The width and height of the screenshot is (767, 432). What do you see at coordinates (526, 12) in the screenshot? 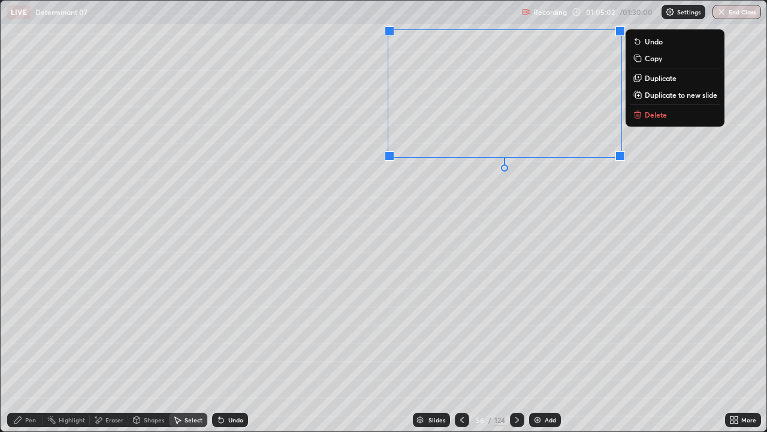
I see `img: recording.375f2c34.svg` at bounding box center [526, 12].